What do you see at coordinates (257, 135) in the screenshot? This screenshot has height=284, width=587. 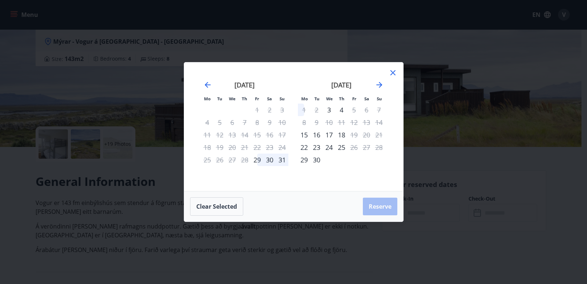 I see `td: Not available. Friday, August 15, 2025` at bounding box center [257, 135].